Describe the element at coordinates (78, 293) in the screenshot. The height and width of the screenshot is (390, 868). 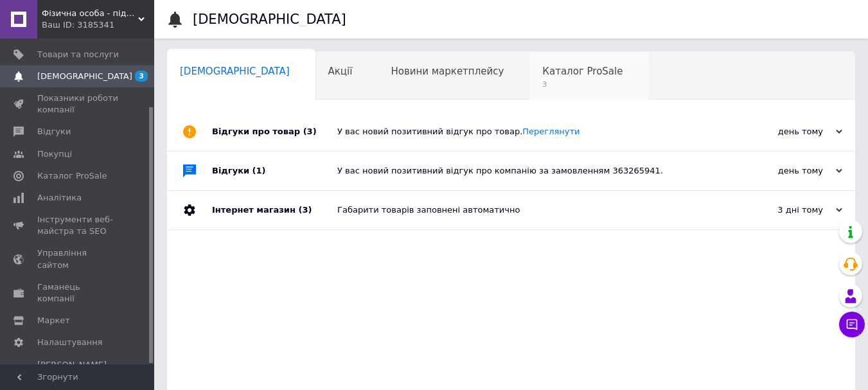
I see `span: Гаманець компанії` at that location.